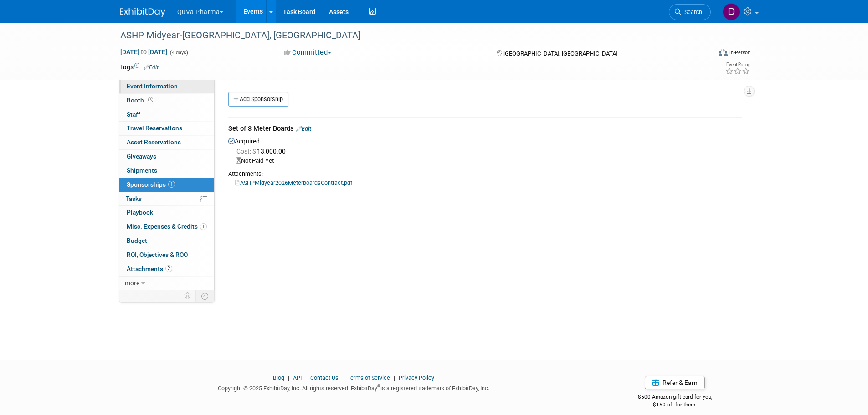  Describe the element at coordinates (167, 241) in the screenshot. I see `a: Budget` at that location.